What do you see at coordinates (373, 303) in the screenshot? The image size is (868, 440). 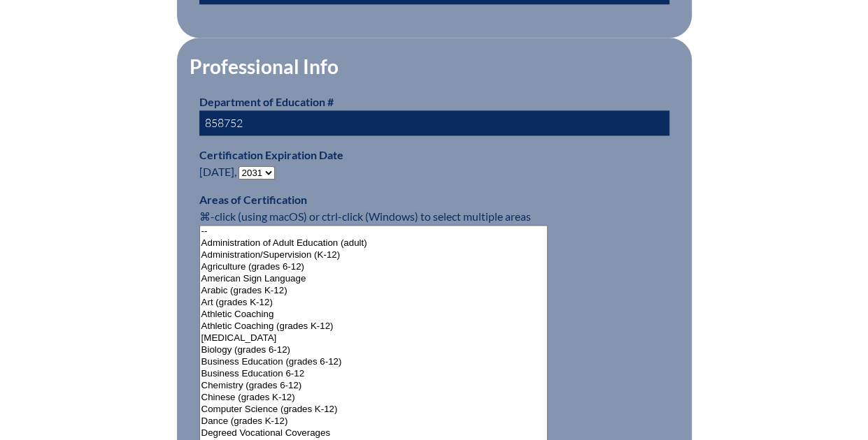 I see `option: Art (grades K-12)` at bounding box center [373, 303].